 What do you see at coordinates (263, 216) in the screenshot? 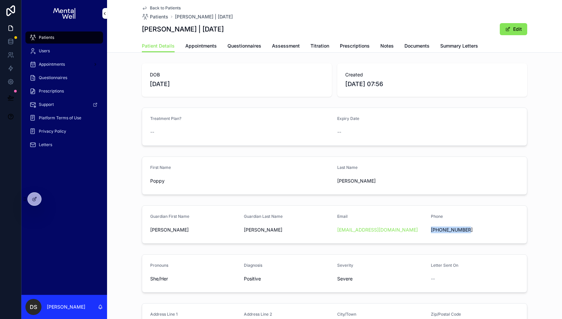
I see `span: Guardian Last Name` at bounding box center [263, 216].